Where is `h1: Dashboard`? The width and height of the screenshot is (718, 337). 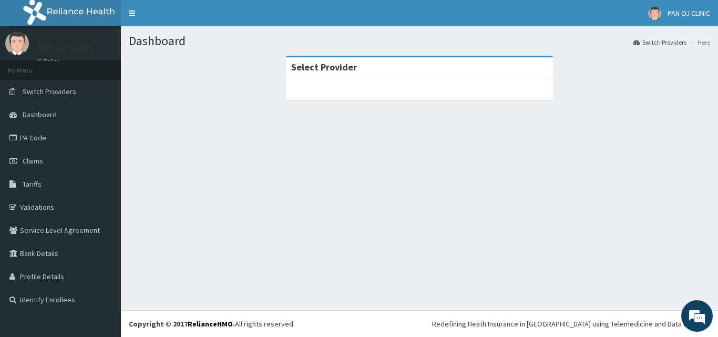
h1: Dashboard is located at coordinates (420, 41).